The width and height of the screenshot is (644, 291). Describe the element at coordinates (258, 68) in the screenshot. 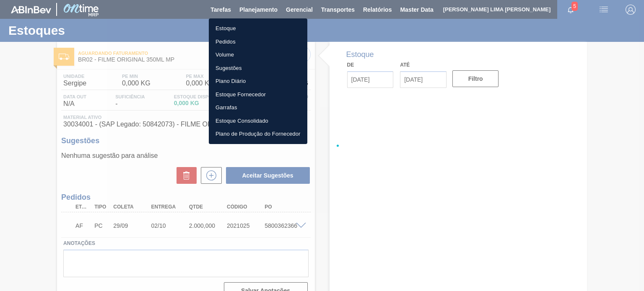

I see `li: Sugestões` at that location.